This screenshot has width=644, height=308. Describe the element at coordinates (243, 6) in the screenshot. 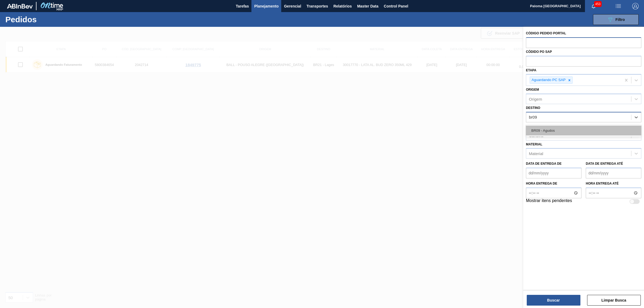

I see `span: Tarefas` at that location.